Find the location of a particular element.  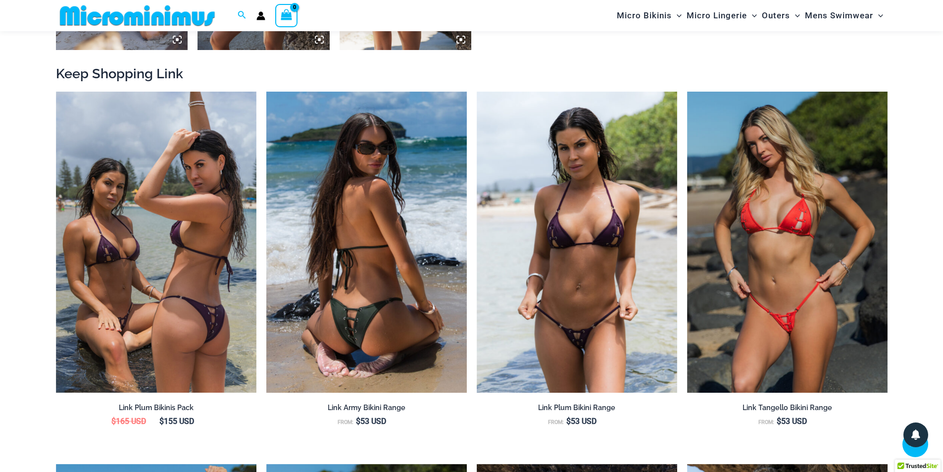

a: OutersMenu ToggleMenu Toggle is located at coordinates (781, 15).